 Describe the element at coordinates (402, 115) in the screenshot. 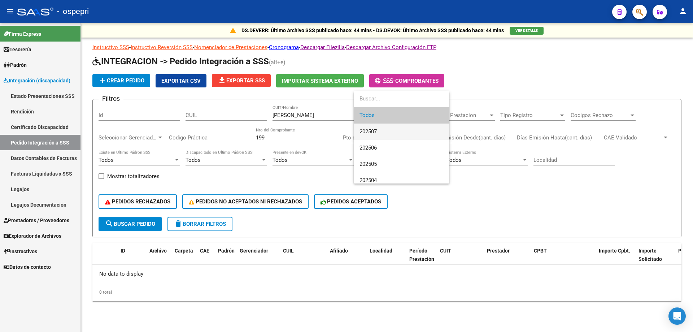

I see `span: Todos` at that location.